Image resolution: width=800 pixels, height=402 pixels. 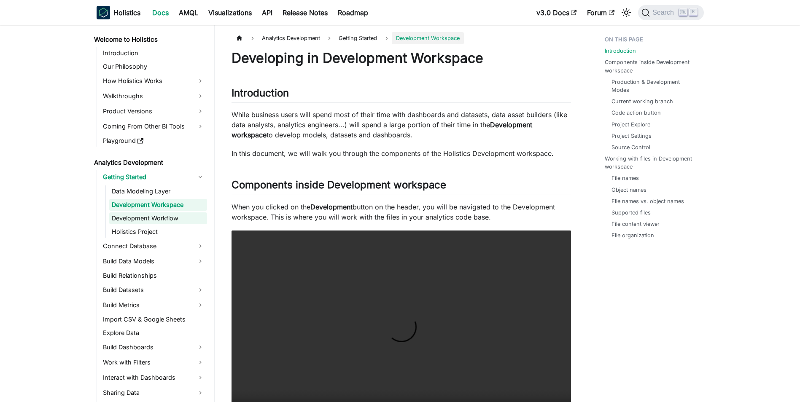 I want to click on button: Search (Ctrl+K), so click(x=671, y=13).